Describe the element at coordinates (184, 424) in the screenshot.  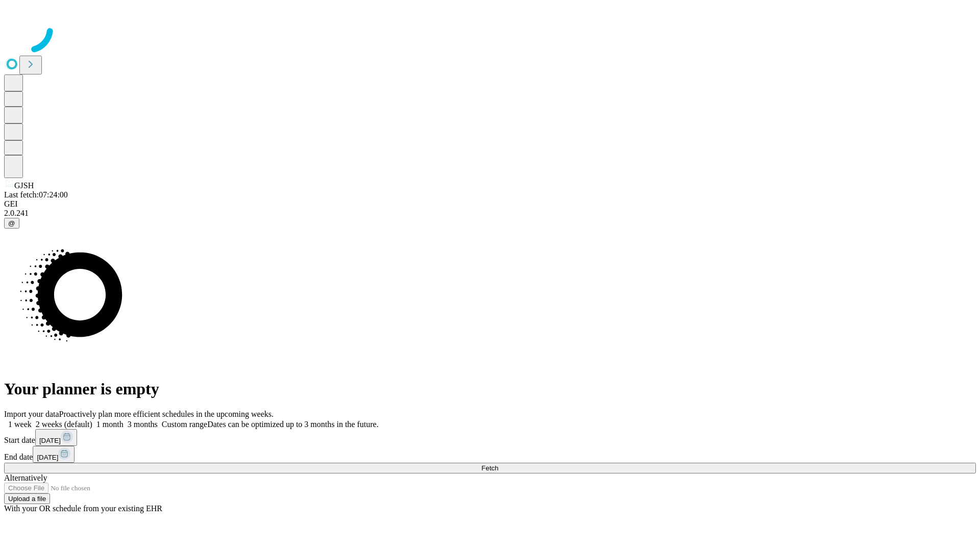
I see `span: Custom range` at that location.